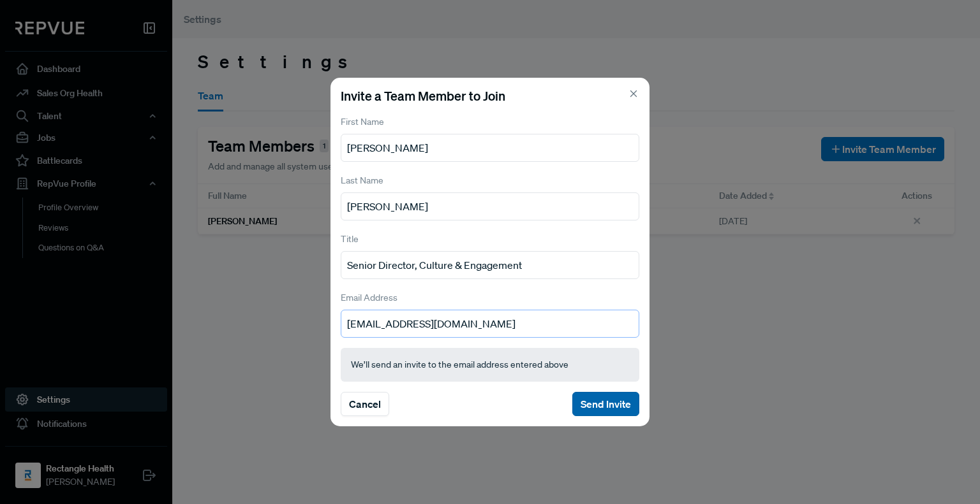  Describe the element at coordinates (606, 404) in the screenshot. I see `button: Send Invite` at that location.